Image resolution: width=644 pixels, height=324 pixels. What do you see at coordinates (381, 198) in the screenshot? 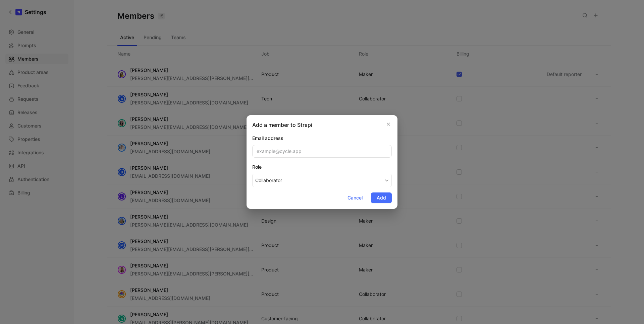
I see `span: Add` at bounding box center [381, 198].